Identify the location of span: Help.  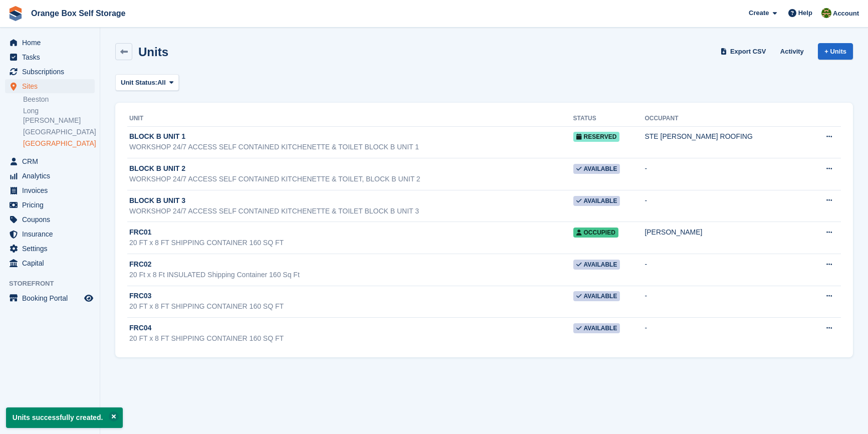
(806, 13).